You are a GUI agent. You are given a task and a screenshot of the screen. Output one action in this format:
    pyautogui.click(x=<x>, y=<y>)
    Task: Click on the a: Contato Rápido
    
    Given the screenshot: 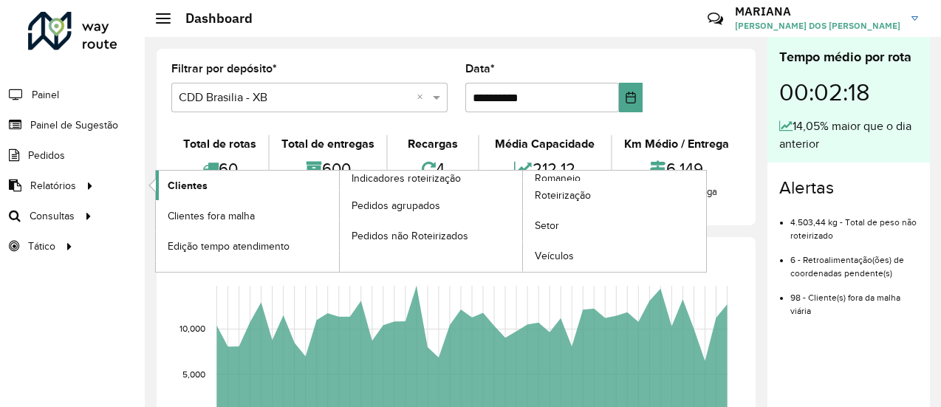 What is the action you would take?
    pyautogui.click(x=715, y=18)
    